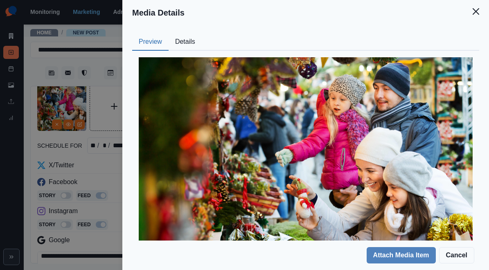  What do you see at coordinates (476, 11) in the screenshot?
I see `button: Close` at bounding box center [476, 11].